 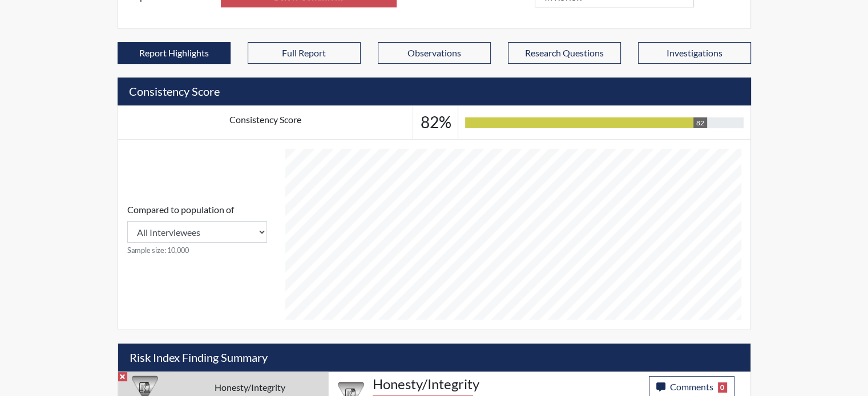 I want to click on h5: Risk Index Finding Summary, so click(x=434, y=357).